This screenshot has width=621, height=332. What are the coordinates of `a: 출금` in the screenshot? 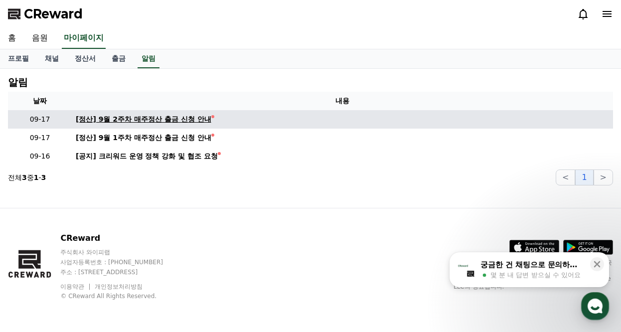 It's located at (119, 59).